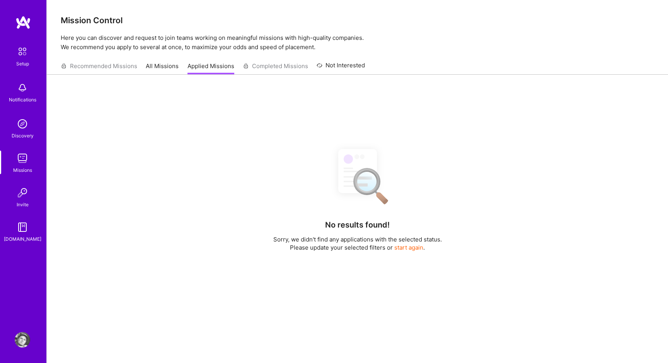 The image size is (668, 363). Describe the element at coordinates (357, 20) in the screenshot. I see `h3: Mission Control` at that location.